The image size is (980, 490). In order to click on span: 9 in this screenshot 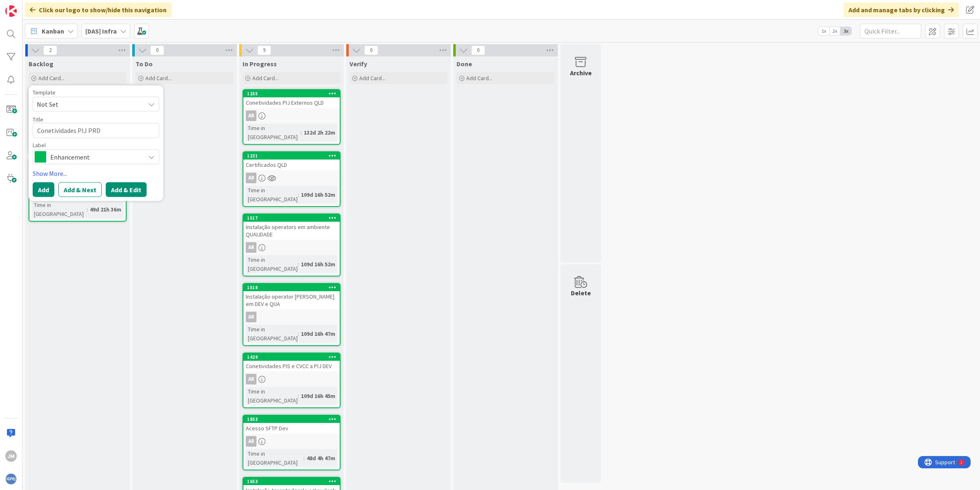, I will do `click(265, 50)`.